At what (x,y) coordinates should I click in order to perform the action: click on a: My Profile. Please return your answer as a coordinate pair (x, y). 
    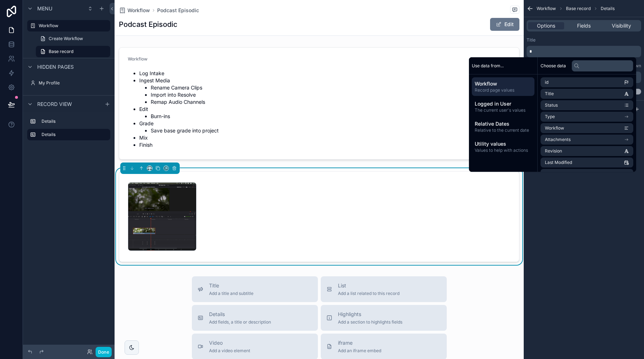
    Looking at the image, I should click on (68, 83).